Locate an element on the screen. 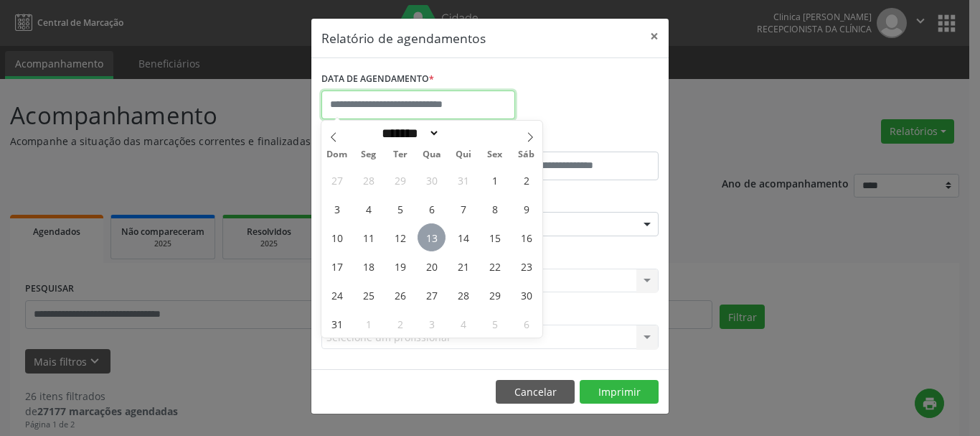 The image size is (980, 436). span: Setembro 2, 2025 is located at coordinates (400, 323).